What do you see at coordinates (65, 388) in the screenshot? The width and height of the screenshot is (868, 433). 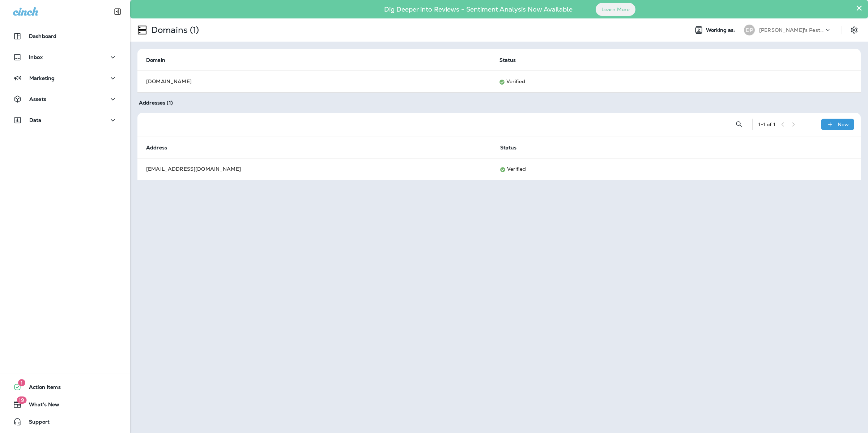 I see `button: 1Action Items` at bounding box center [65, 388].